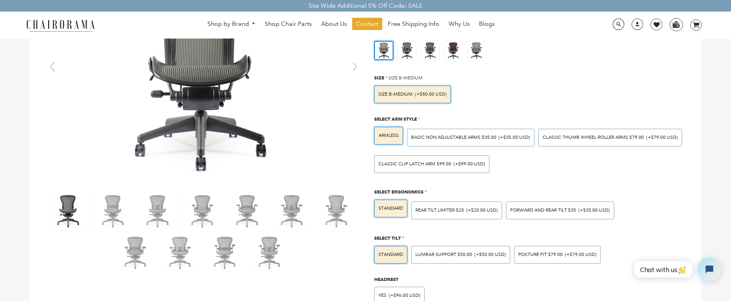  I want to click on span: BASIC NON ADJUSTABLE ARMS $35.00, so click(454, 137).